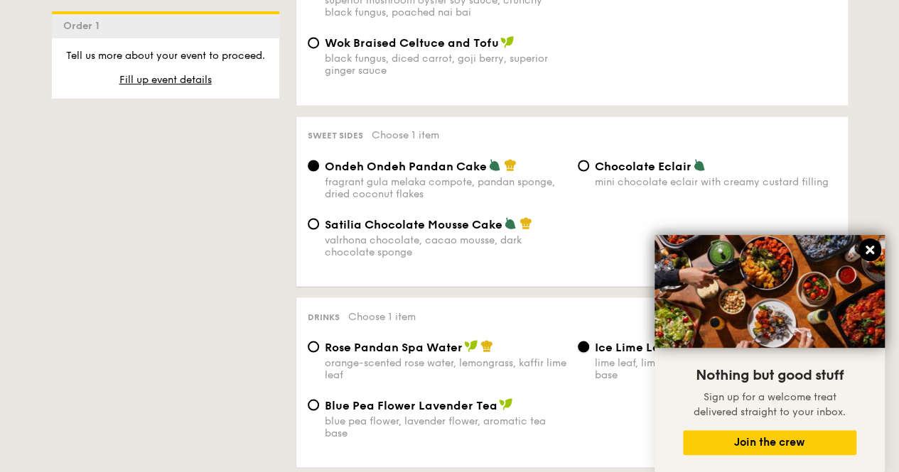 This screenshot has height=472, width=899. I want to click on div: mini chocolate eclair with creamy custard filling, so click(715, 181).